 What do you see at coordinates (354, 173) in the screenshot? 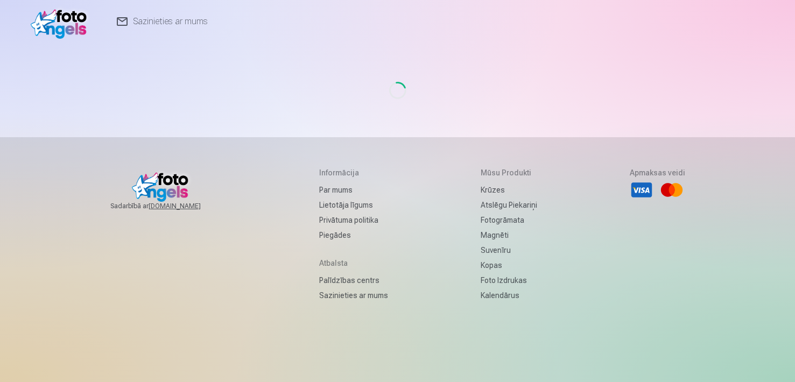
I see `h5: Informācija` at bounding box center [354, 173].